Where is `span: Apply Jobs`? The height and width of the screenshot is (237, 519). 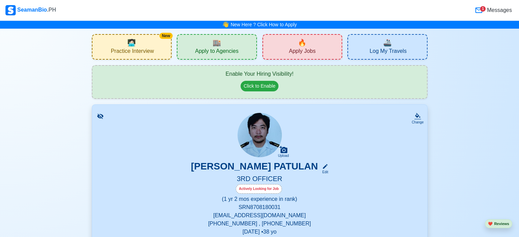
span: Apply Jobs is located at coordinates (303, 52).